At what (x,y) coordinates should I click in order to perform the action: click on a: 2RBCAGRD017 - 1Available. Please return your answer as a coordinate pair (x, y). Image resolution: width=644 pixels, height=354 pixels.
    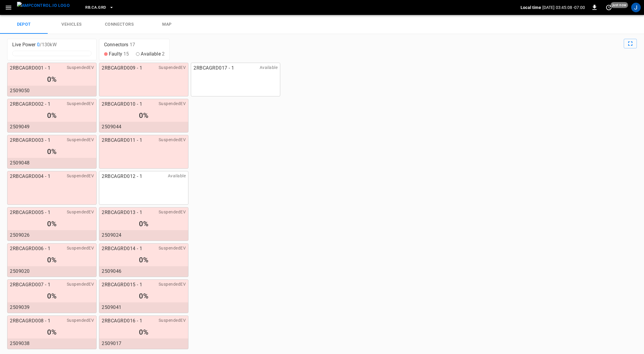
    Looking at the image, I should click on (236, 79).